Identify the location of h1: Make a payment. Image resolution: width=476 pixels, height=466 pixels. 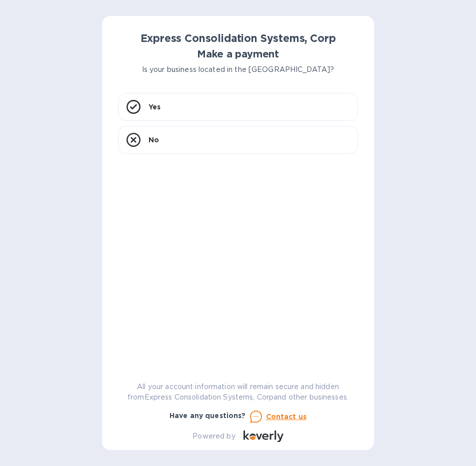
(238, 54).